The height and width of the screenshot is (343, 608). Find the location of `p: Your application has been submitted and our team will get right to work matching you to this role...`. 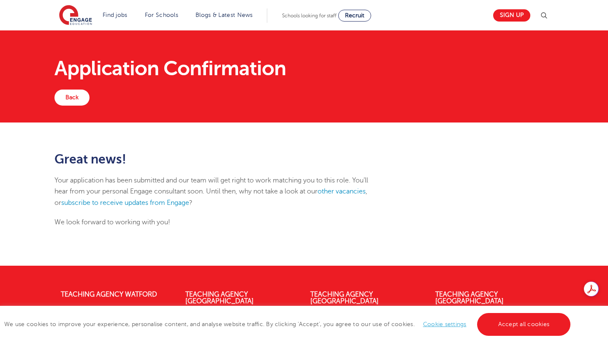

p: Your application has been submitted and our team will get right to work matching you to this role... is located at coordinates (219, 191).